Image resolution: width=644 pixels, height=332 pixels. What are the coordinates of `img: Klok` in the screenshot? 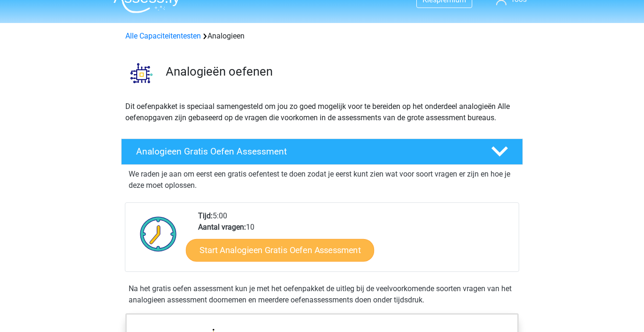 It's located at (158, 234).